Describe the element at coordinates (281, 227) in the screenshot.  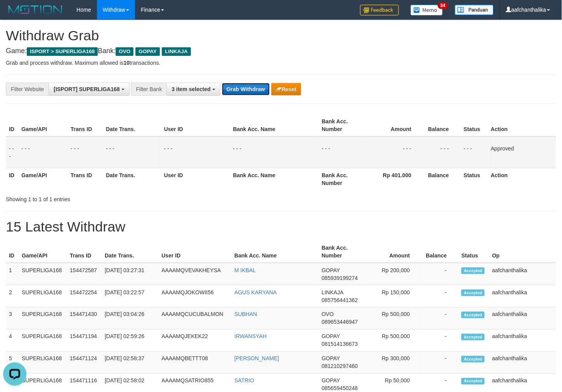
I see `h1: 15 Latest Withdraw` at that location.